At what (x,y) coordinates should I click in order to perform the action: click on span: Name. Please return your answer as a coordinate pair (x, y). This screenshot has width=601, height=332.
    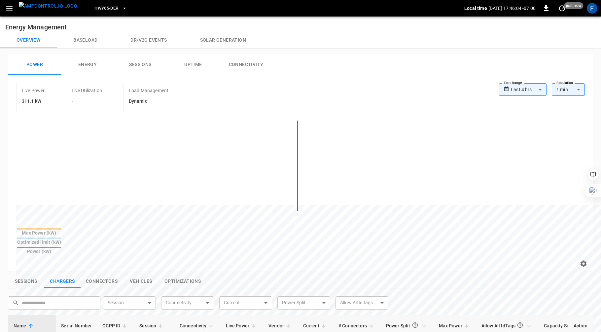
    Looking at the image, I should click on (24, 326).